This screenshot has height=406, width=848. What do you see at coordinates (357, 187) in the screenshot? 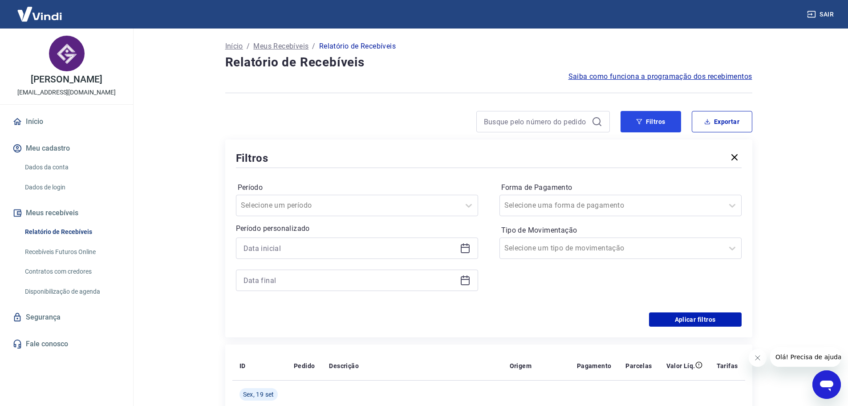
I see `label: Período` at bounding box center [357, 187].